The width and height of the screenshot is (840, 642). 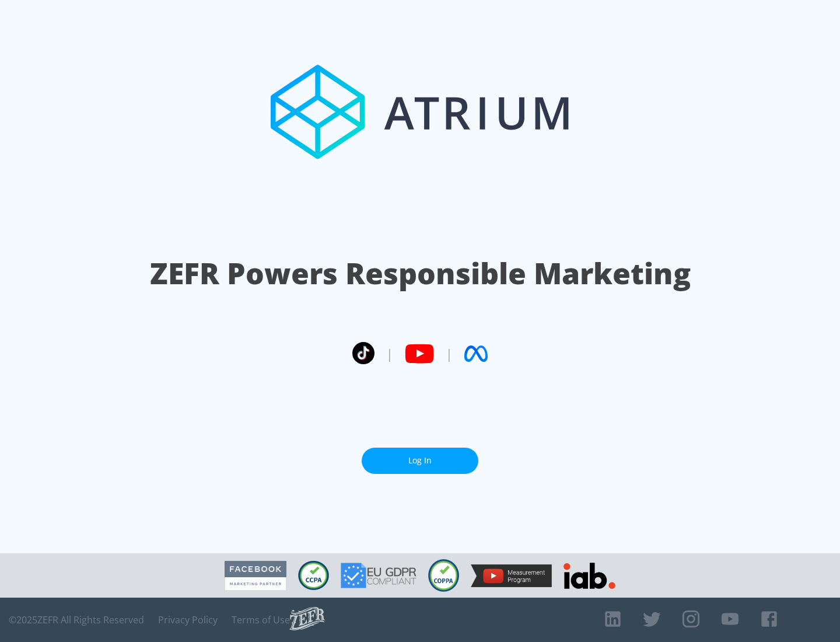 I want to click on img: YouTube Measurement Program, so click(x=511, y=575).